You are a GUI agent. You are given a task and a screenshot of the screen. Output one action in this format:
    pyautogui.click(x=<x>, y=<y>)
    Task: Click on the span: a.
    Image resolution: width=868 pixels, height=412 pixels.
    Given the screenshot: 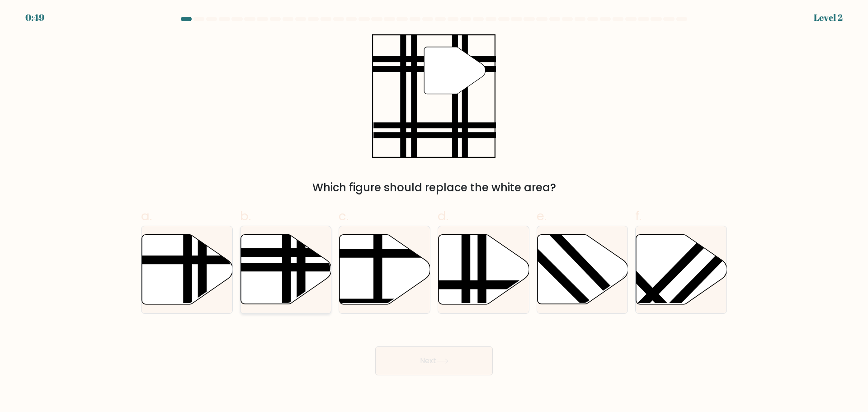 What is the action you would take?
    pyautogui.click(x=147, y=215)
    